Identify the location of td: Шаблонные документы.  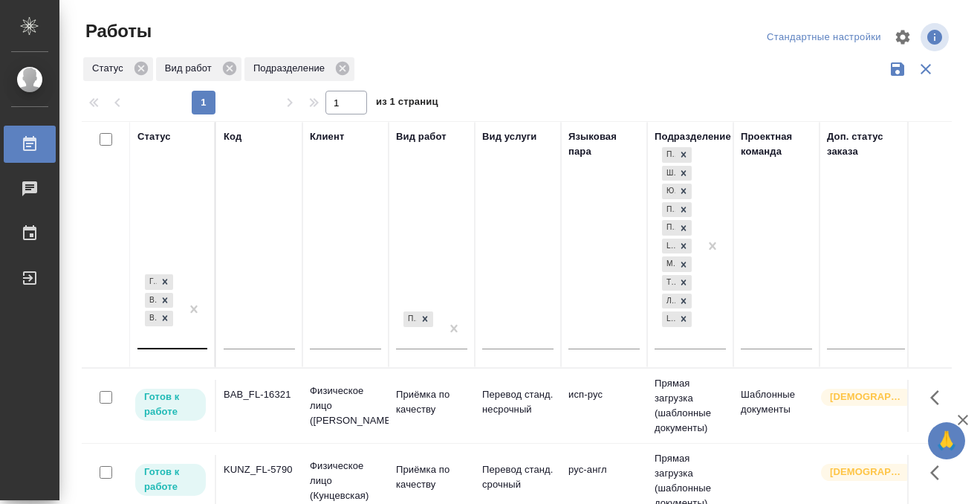
(776, 406).